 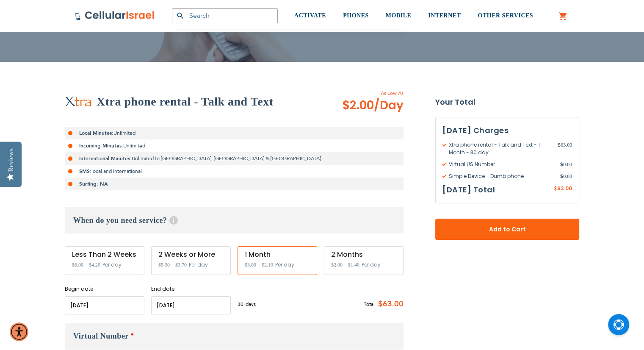 I want to click on div: Reviews, so click(x=11, y=160).